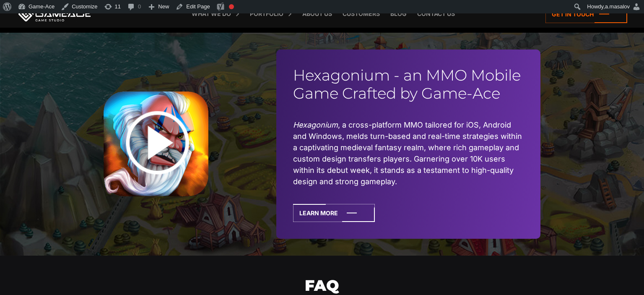 This screenshot has width=644, height=295. Describe the element at coordinates (156, 144) in the screenshot. I see `img: Play button` at that location.